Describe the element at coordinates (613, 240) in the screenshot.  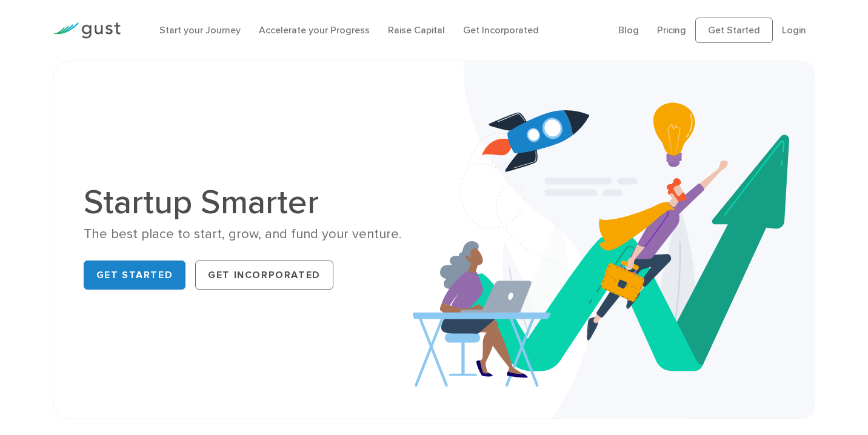
I see `img: Startup Smarter Hero` at that location.